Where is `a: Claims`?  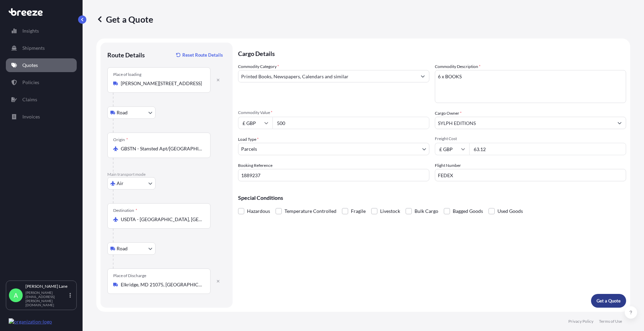 a: Claims is located at coordinates (41, 99).